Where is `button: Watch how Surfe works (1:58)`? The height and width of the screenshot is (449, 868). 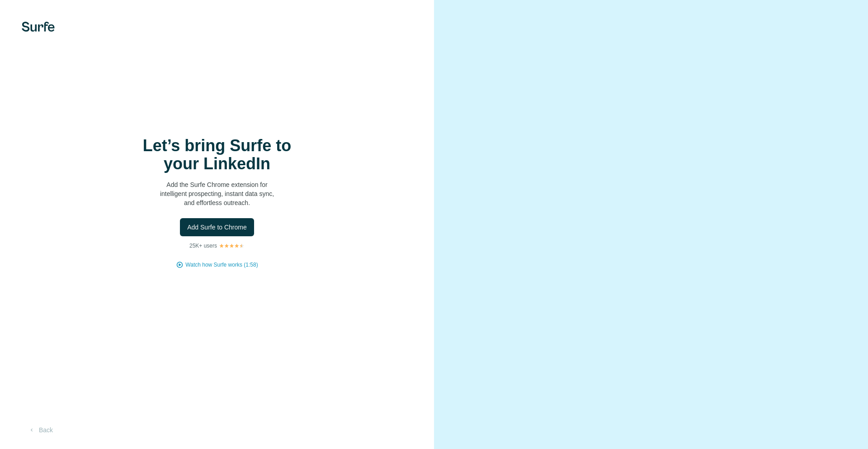 button: Watch how Surfe works (1:58) is located at coordinates (221, 265).